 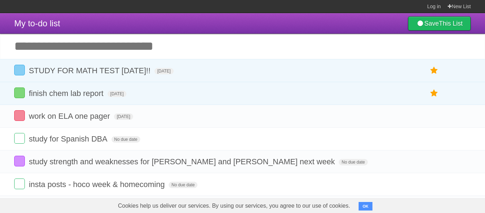 What do you see at coordinates (67, 93) in the screenshot?
I see `span: finish chem lab report` at bounding box center [67, 93].